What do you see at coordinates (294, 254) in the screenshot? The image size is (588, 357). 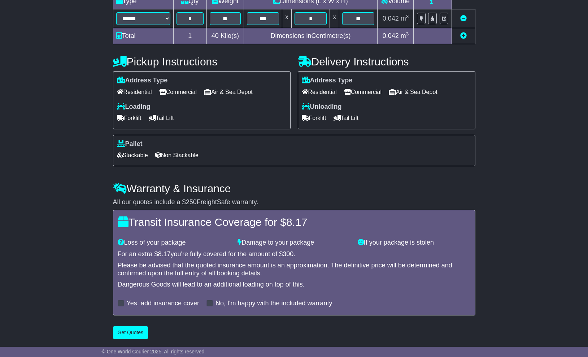 I see `div: For an extra $ you're fully covered for the amount of $ .` at bounding box center [294, 254].